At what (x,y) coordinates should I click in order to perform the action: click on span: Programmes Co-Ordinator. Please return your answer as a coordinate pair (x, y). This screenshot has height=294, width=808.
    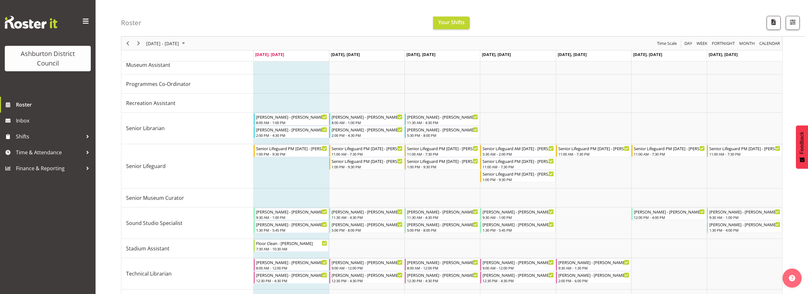
    Looking at the image, I should click on (158, 84).